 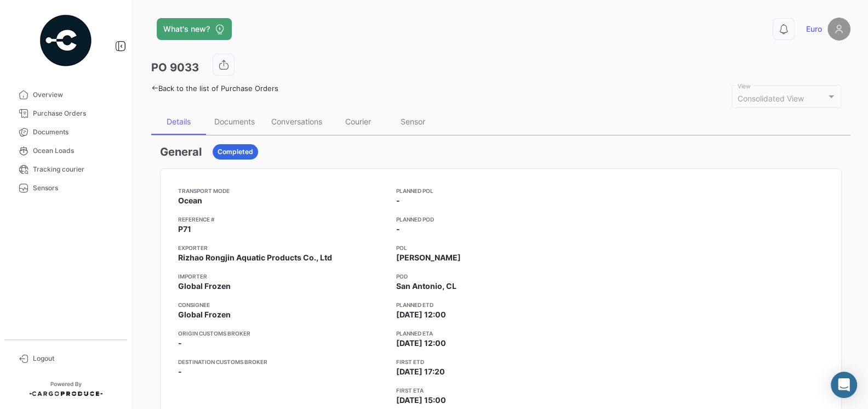 I want to click on span: Ocean Loads, so click(x=76, y=151).